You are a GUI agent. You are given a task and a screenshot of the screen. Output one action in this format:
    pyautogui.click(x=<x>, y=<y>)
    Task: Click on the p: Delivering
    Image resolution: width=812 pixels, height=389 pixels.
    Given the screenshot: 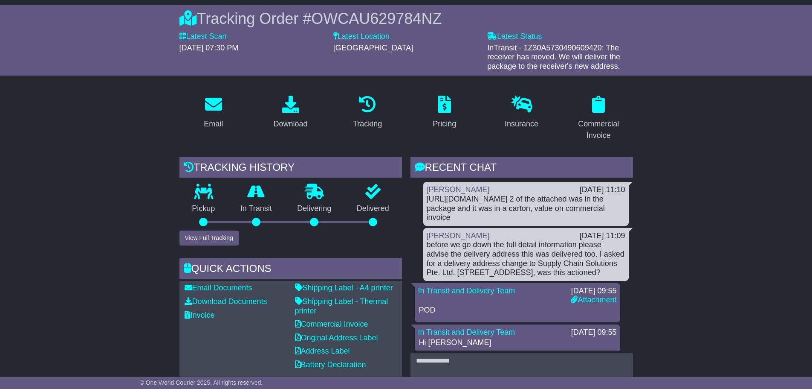 What is the action you would take?
    pyautogui.click(x=315, y=209)
    